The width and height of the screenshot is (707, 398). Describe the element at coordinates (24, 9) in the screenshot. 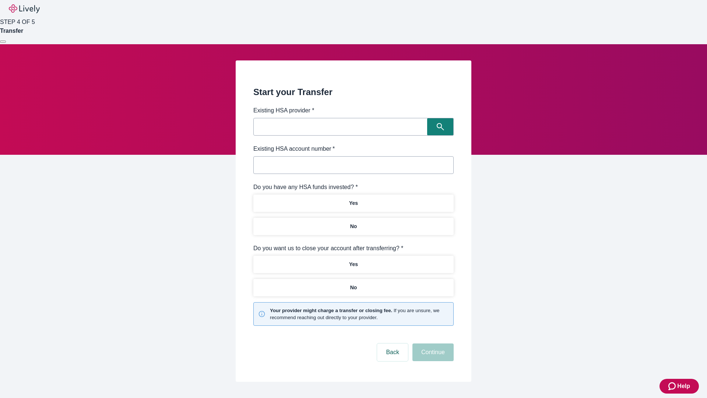

I see `img: Lively` at that location.